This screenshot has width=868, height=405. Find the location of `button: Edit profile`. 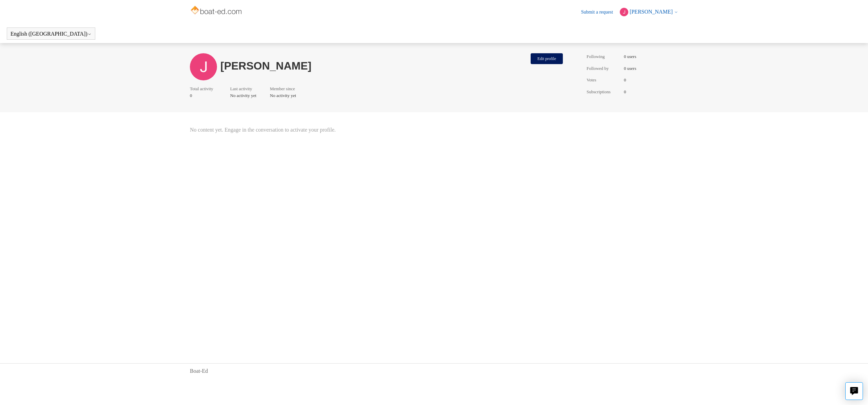

button: Edit profile is located at coordinates (546, 59).